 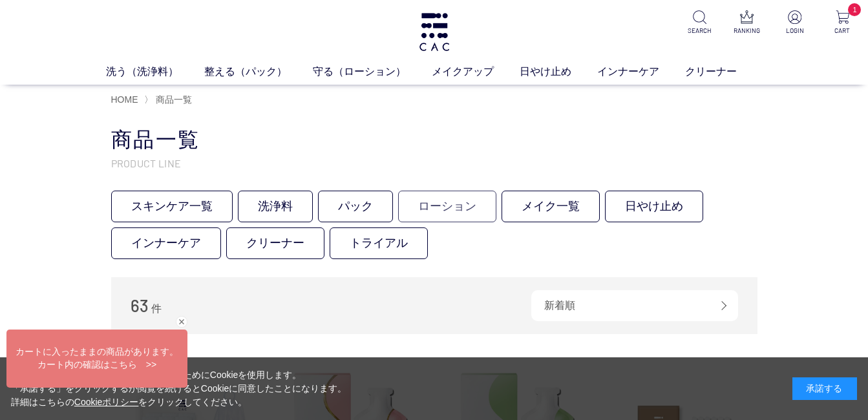 I want to click on a: 洗う（洗浄料）, so click(x=155, y=72).